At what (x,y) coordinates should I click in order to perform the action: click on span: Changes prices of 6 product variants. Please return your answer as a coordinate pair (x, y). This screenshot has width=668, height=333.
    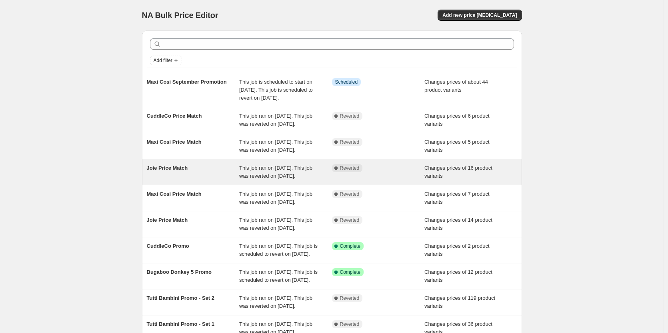
    Looking at the image, I should click on (457, 120).